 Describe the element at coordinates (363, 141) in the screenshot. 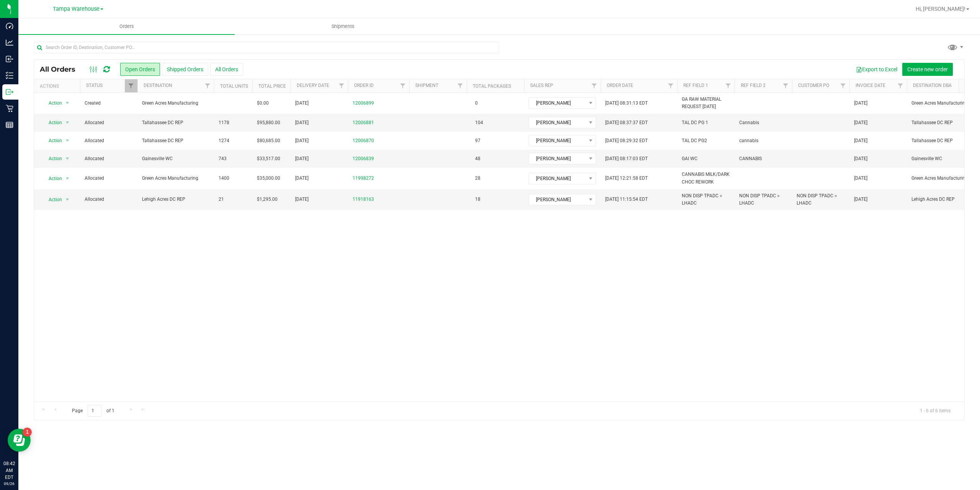

I see `a: 12006870` at that location.